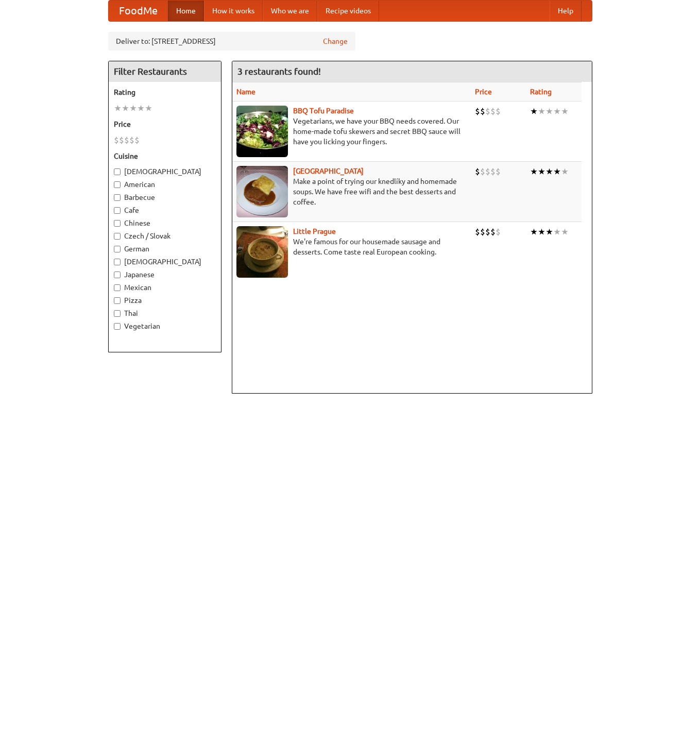  I want to click on label: Czech / Slovak, so click(165, 236).